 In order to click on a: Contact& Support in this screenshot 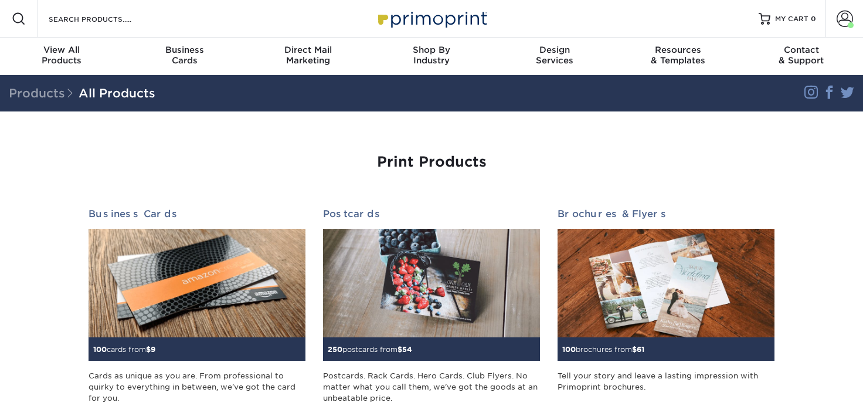, I will do `click(801, 56)`.